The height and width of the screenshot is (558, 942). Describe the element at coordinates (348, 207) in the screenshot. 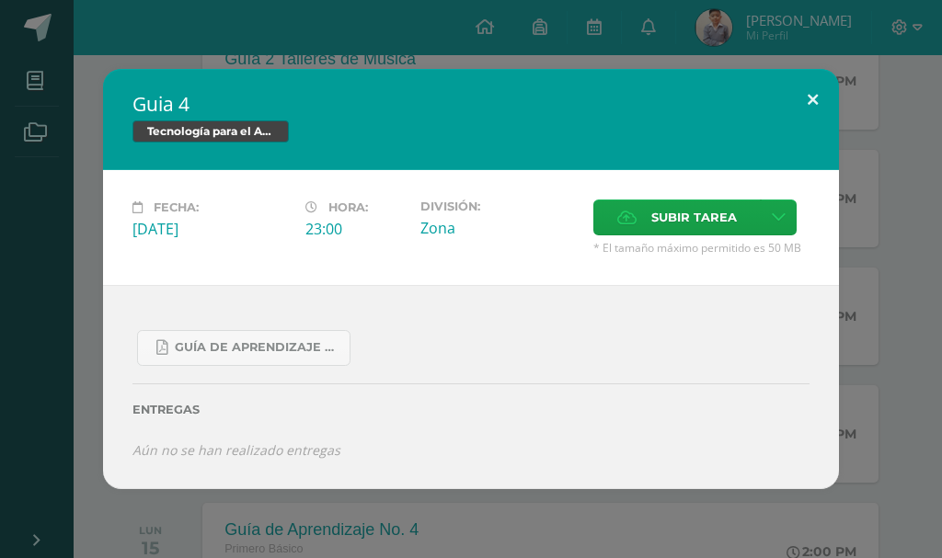

I see `span: Hora:` at that location.